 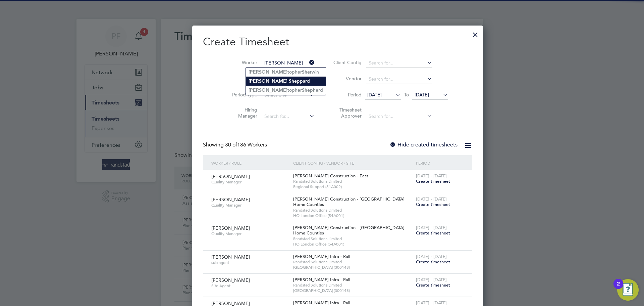 What do you see at coordinates (347, 63) in the screenshot?
I see `label: Client Config` at bounding box center [347, 63].